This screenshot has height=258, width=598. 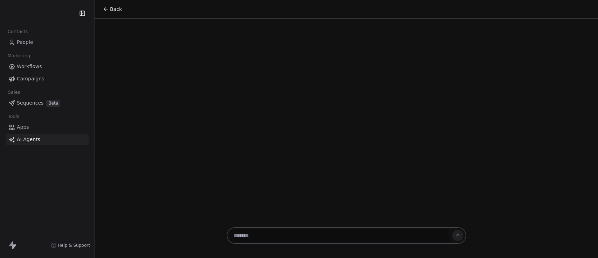 What do you see at coordinates (74, 245) in the screenshot?
I see `span: Help & Support` at bounding box center [74, 245].